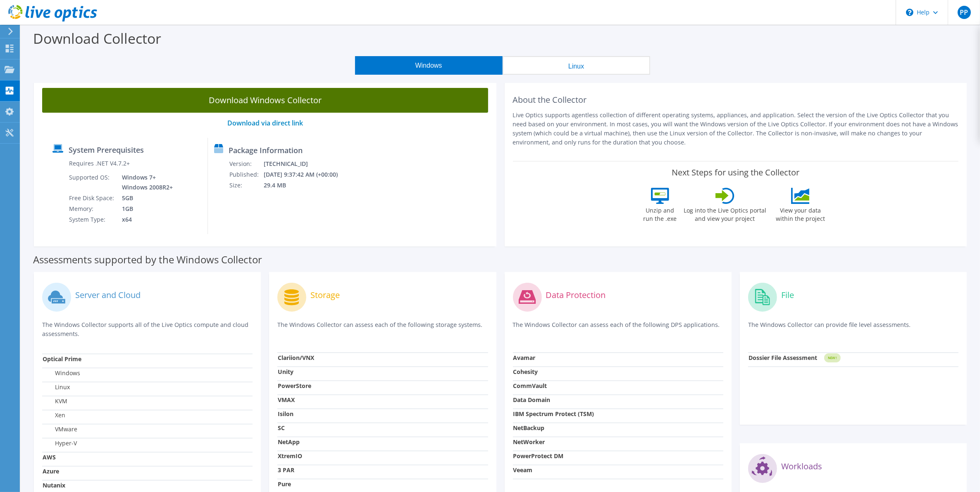 This screenshot has height=492, width=980. I want to click on span: PP, so click(964, 12).